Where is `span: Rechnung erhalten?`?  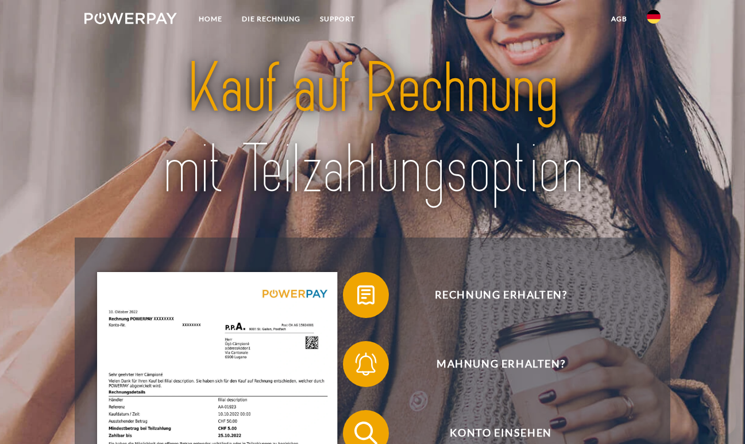
span: Rechnung erhalten? is located at coordinates (501, 295).